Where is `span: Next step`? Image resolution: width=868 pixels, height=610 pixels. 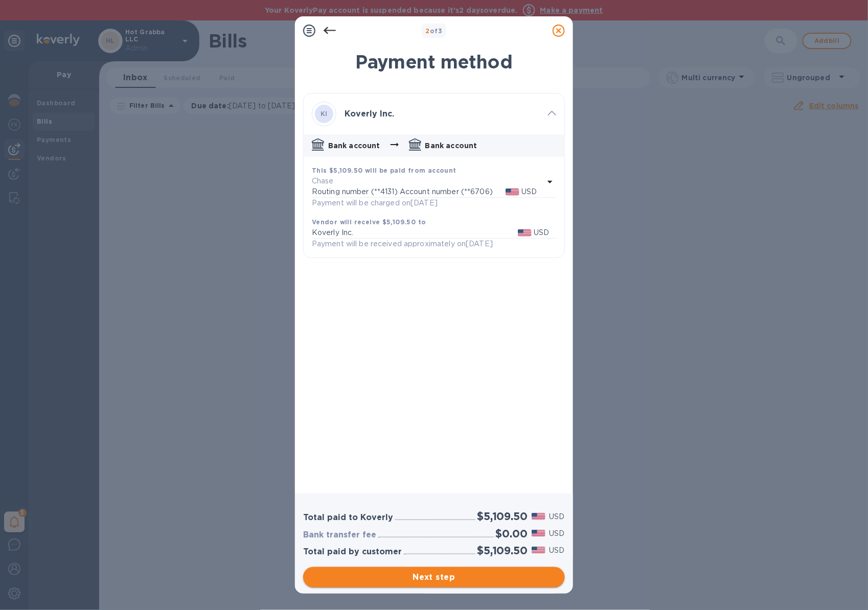 span: Next step is located at coordinates (434, 577).